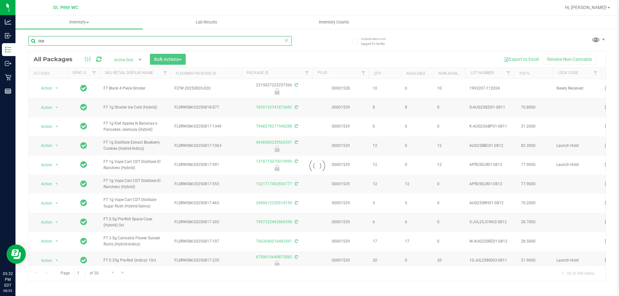 This screenshot has height=296, width=619. I want to click on a: Inventory, so click(79, 22).